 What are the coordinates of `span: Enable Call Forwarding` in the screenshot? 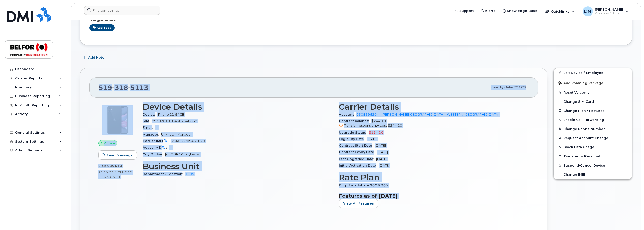 It's located at (584, 120).